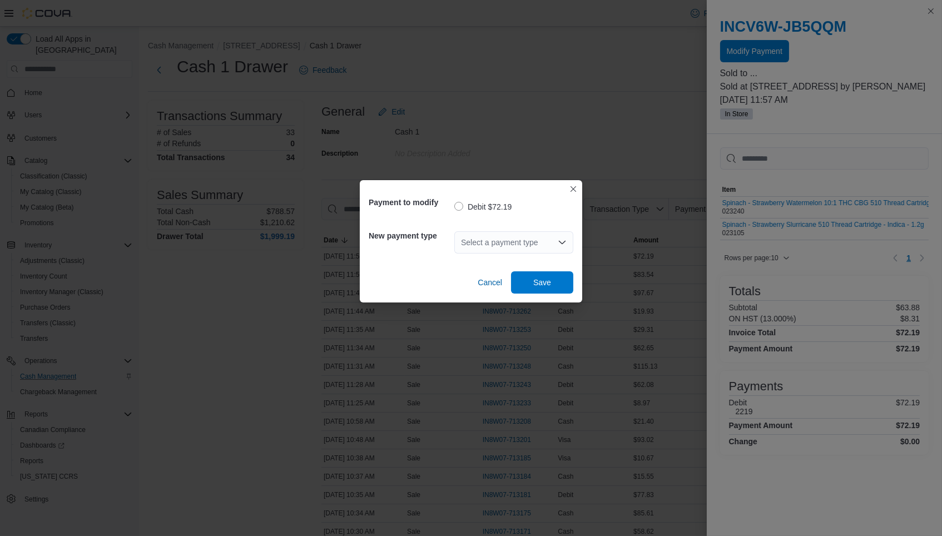 The image size is (942, 536). What do you see at coordinates (490, 282) in the screenshot?
I see `span: Cancel` at bounding box center [490, 282].